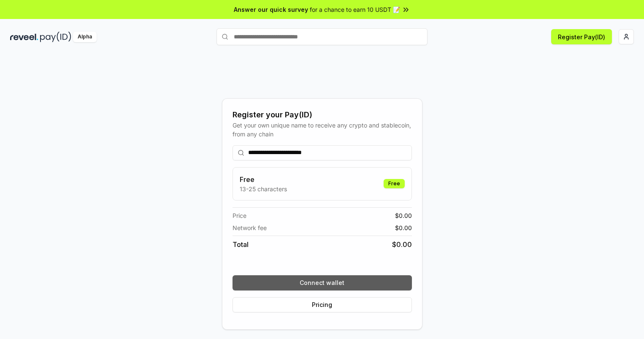 This screenshot has width=644, height=339. I want to click on button: Connect wallet, so click(322, 283).